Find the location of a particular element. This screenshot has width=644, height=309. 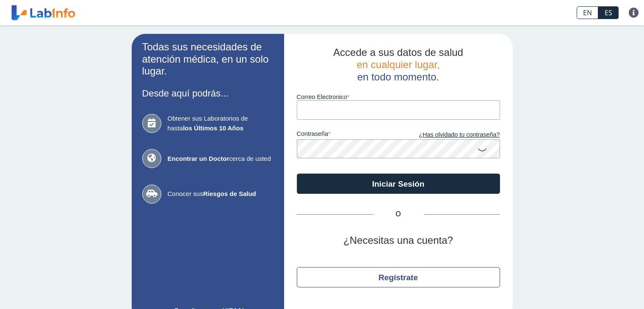

button: Iniciar Sesión is located at coordinates (399, 184).